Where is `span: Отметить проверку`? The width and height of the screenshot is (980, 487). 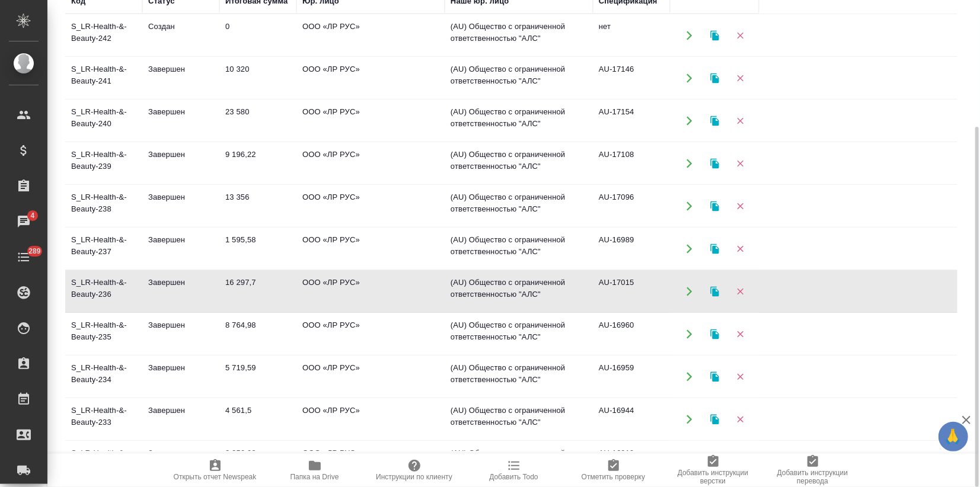
span: Отметить проверку is located at coordinates (613, 477).